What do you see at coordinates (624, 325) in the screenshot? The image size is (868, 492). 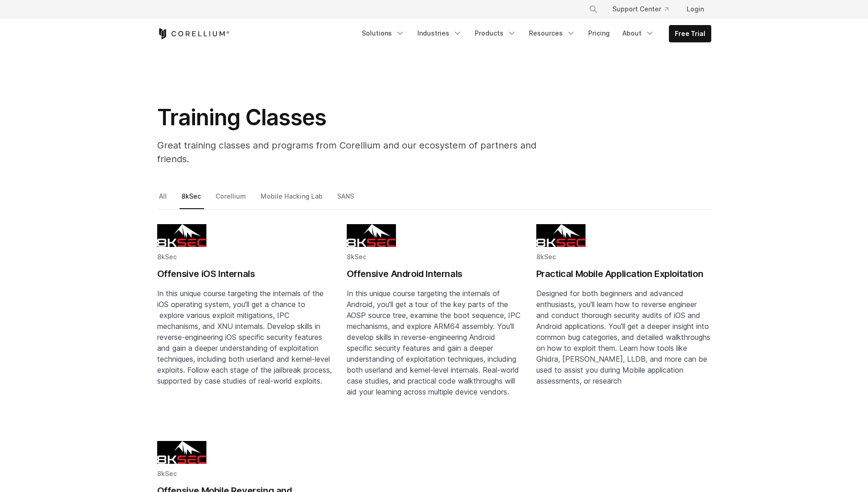 I see `a: Blog post summary: Practical Mobile Application Exploitation` at bounding box center [624, 325].